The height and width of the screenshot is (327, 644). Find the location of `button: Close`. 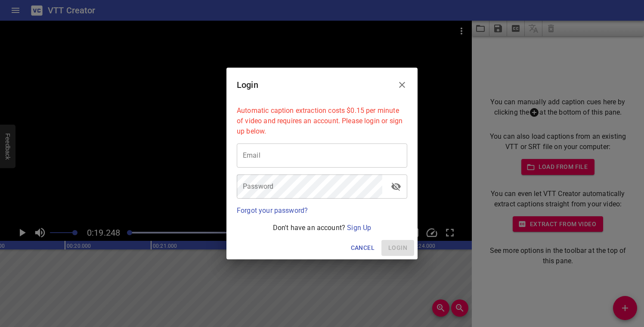

button: Close is located at coordinates (402, 85).